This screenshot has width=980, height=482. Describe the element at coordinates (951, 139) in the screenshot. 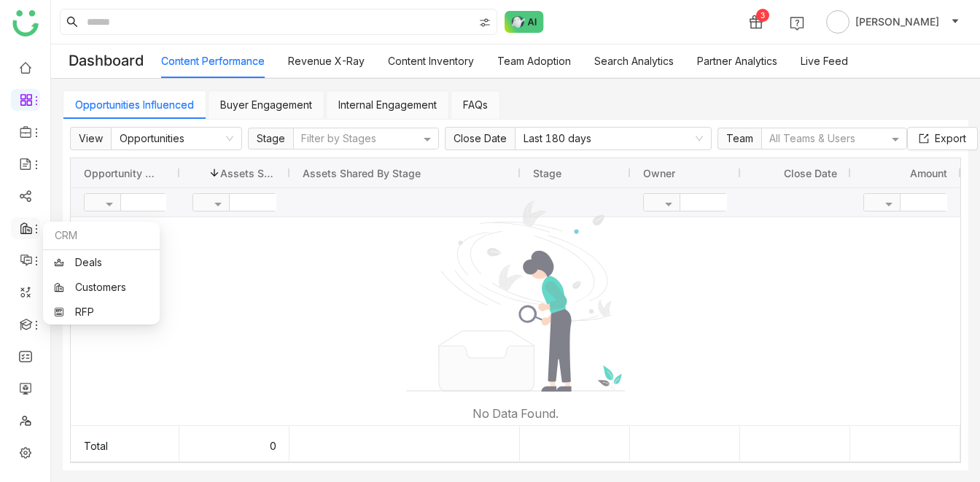

I see `span: Export` at that location.